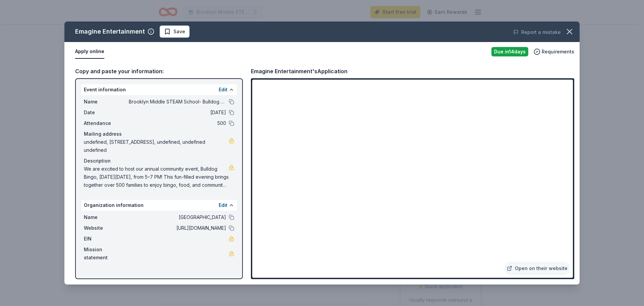  Describe the element at coordinates (159, 161) in the screenshot. I see `div: Description` at that location.